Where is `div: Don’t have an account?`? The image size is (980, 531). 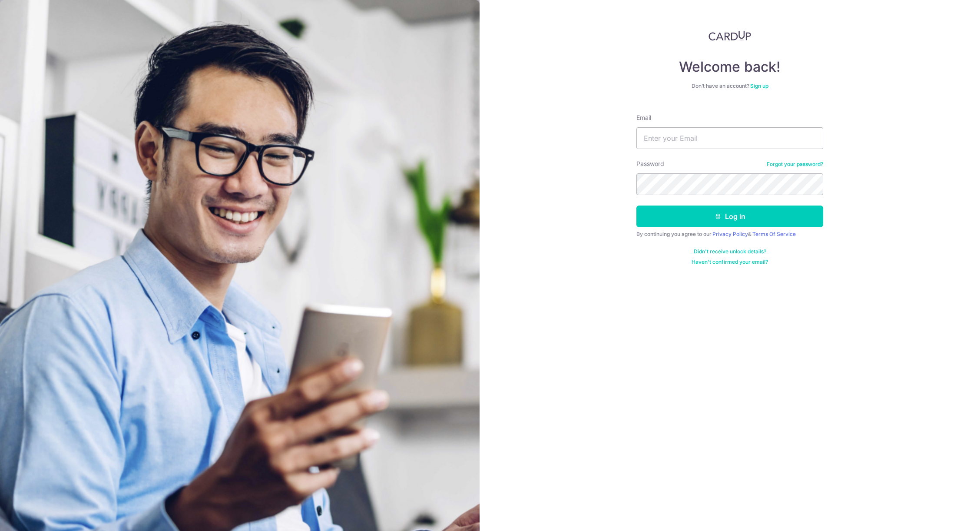 div: Don’t have an account? is located at coordinates (730, 86).